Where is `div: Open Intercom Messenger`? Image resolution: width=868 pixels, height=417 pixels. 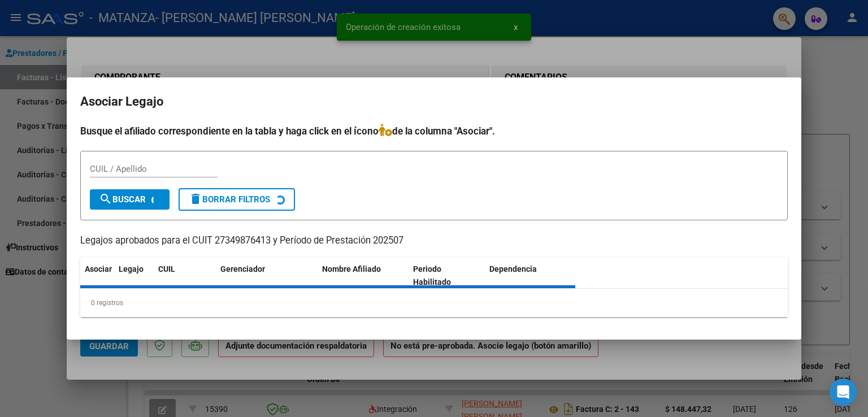
div: Open Intercom Messenger is located at coordinates (843, 393).